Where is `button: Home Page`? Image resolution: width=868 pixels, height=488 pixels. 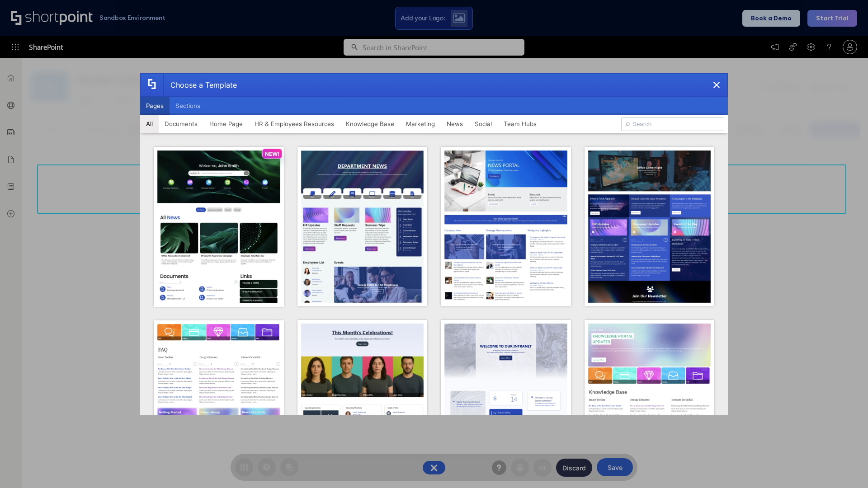 button: Home Page is located at coordinates (226, 124).